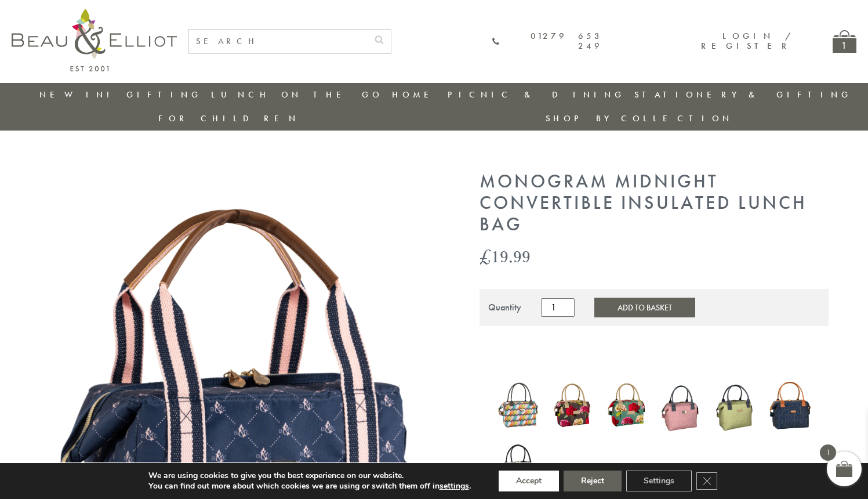 The image size is (868, 499). What do you see at coordinates (627, 406) in the screenshot?
I see `a: Sarah Kelleher convertible lunch bag teal` at bounding box center [627, 406].